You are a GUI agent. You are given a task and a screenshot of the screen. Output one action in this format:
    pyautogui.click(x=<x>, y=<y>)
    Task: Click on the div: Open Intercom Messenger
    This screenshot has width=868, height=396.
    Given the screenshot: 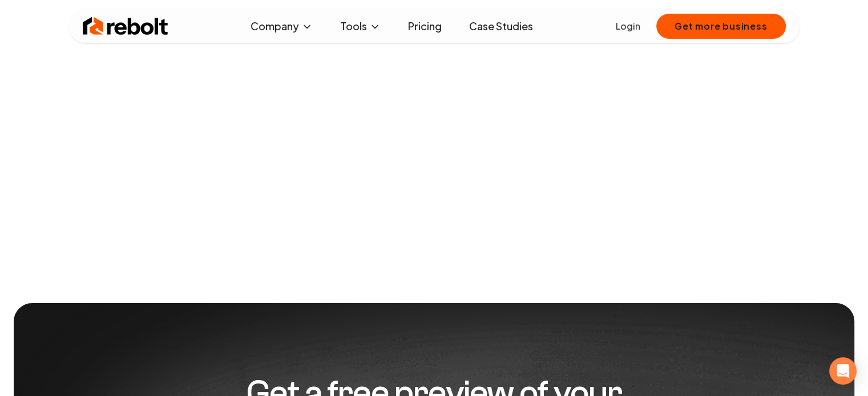 What is the action you would take?
    pyautogui.click(x=843, y=371)
    